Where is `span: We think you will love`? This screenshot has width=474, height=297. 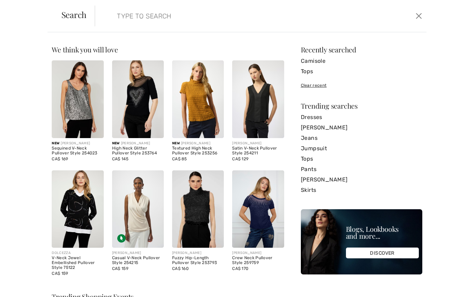 span: We think you will love is located at coordinates (85, 49).